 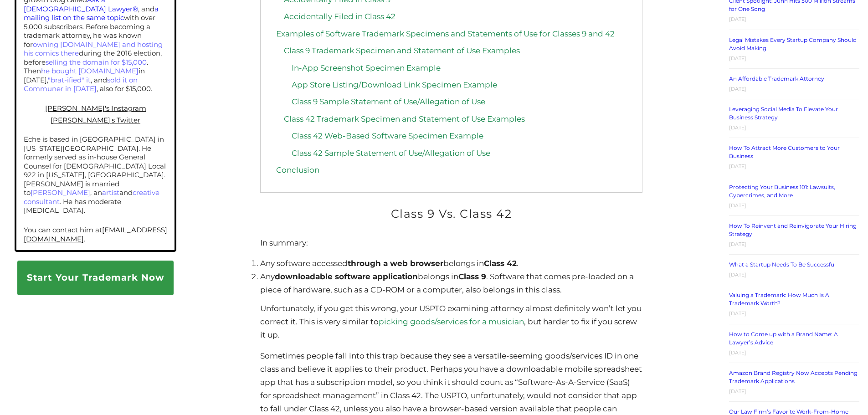 What do you see at coordinates (792, 230) in the screenshot?
I see `a: How To Reinvent and Reinvigorate Your Hiring Strategy` at bounding box center [792, 230].